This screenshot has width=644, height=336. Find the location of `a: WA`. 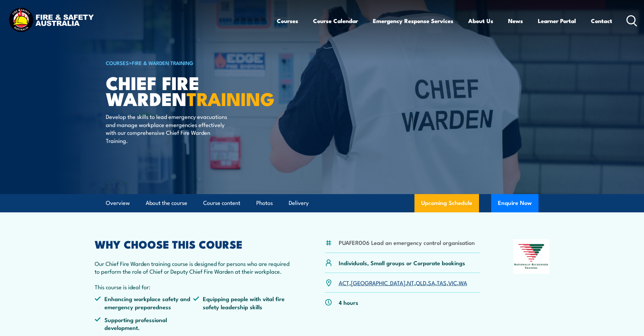

a: WA is located at coordinates (463, 282).